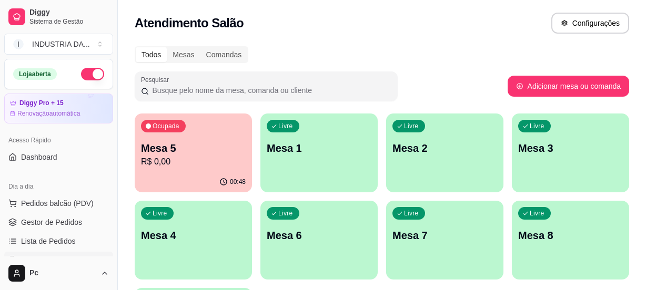  What do you see at coordinates (61, 44) in the screenshot?
I see `div: INDUSTRIA DA ...` at bounding box center [61, 44].